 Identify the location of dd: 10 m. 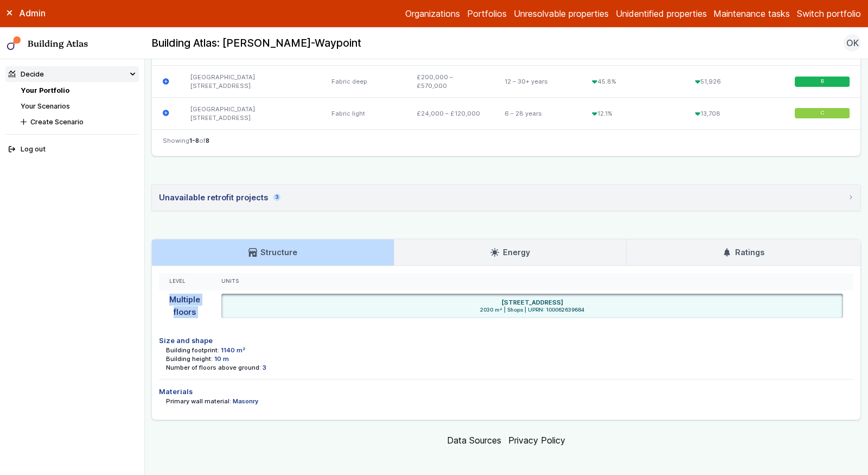
(222, 358).